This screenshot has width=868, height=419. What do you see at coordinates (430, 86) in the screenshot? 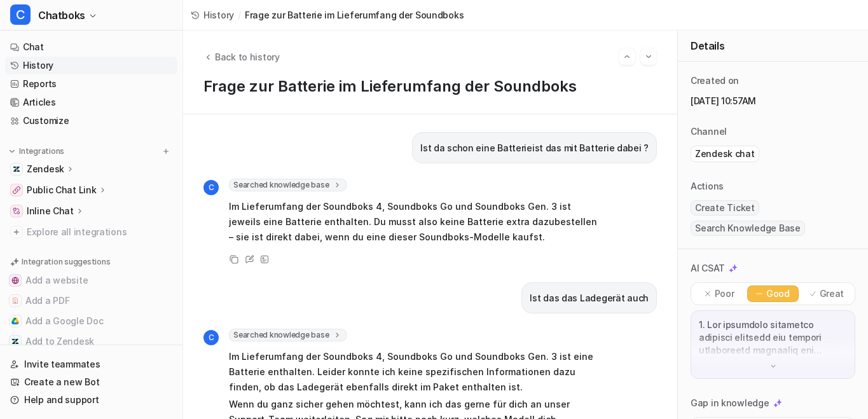
I see `h1: Frage zur Batterie im Lieferumfang der Soundboks` at bounding box center [430, 86].